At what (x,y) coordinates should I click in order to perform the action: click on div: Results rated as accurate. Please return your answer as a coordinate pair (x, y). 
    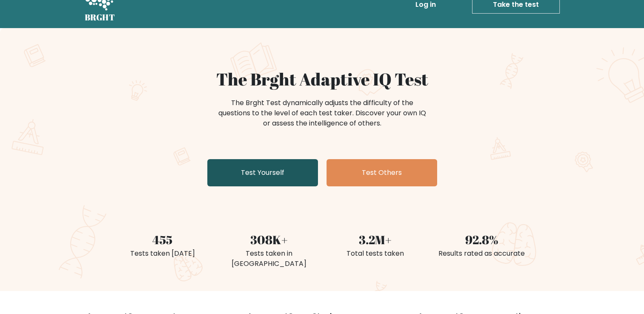
    Looking at the image, I should click on (482, 254).